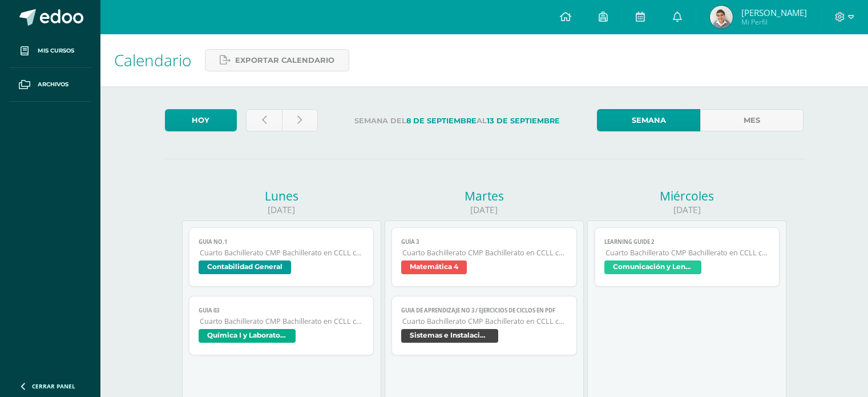 The width and height of the screenshot is (868, 397). I want to click on a: Mes, so click(752, 120).